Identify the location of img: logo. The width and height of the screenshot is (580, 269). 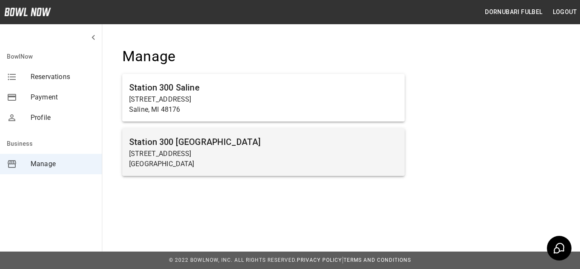
(28, 12).